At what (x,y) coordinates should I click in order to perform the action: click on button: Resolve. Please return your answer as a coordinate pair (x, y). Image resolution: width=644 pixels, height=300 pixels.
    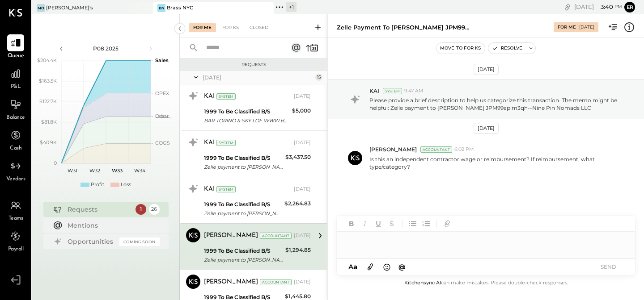
    Looking at the image, I should click on (508, 48).